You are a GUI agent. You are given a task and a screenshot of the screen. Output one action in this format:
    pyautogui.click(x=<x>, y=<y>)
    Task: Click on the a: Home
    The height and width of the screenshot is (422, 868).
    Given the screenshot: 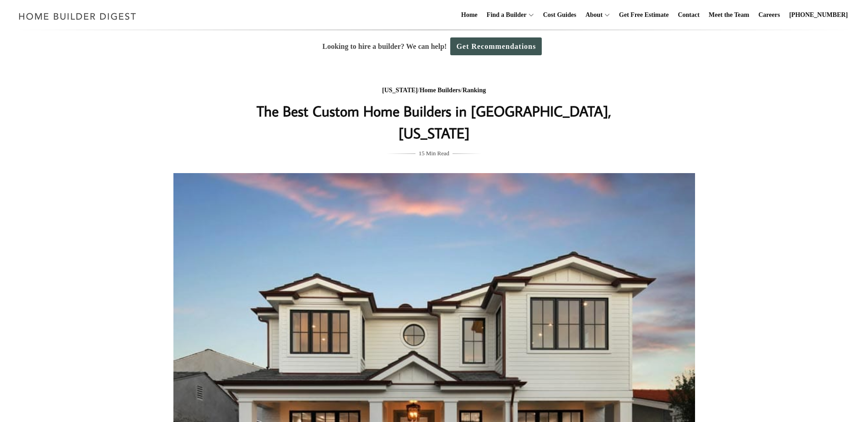 What is the action you would take?
    pyautogui.click(x=470, y=15)
    